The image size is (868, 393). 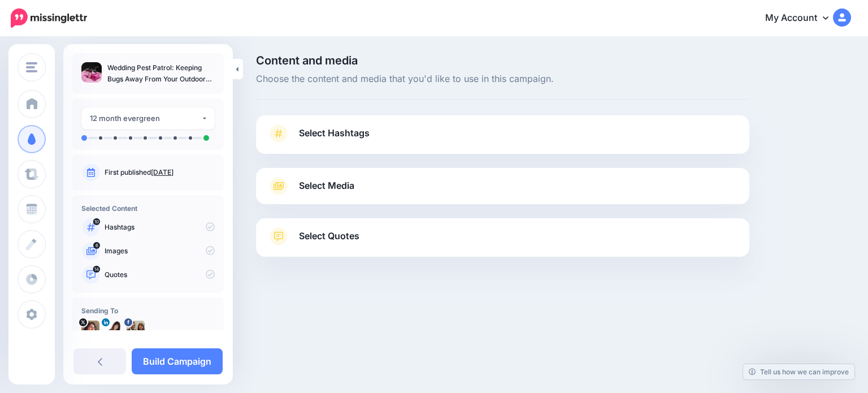 What do you see at coordinates (97, 222) in the screenshot?
I see `span: 10` at bounding box center [97, 222].